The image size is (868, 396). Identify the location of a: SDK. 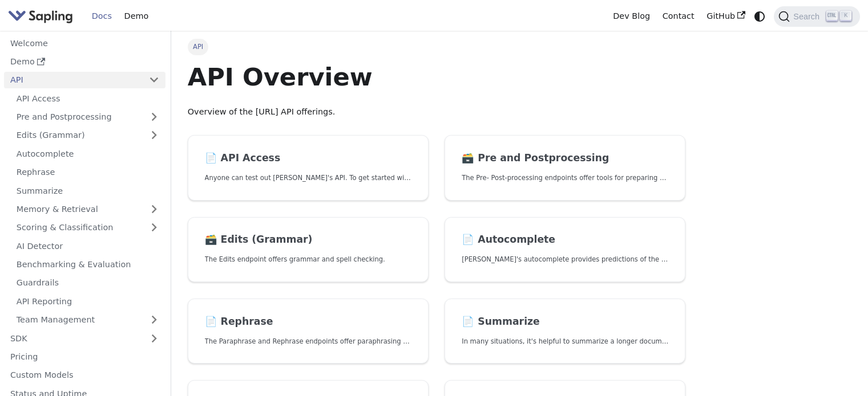
(73, 338).